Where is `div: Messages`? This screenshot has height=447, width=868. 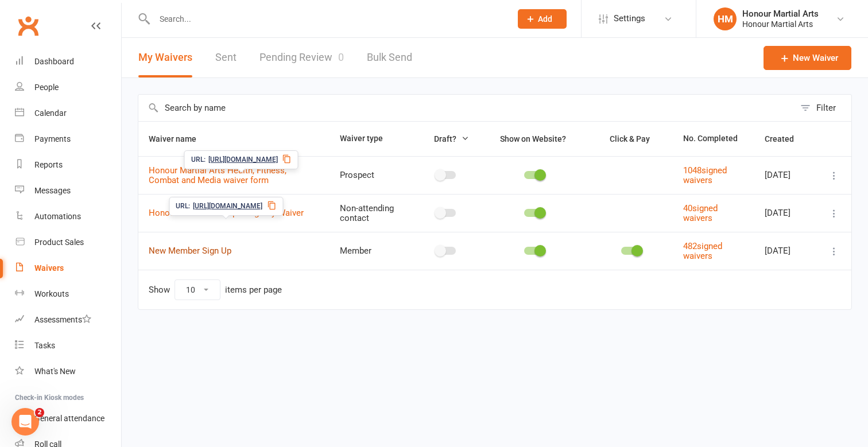 div: Messages is located at coordinates (52, 190).